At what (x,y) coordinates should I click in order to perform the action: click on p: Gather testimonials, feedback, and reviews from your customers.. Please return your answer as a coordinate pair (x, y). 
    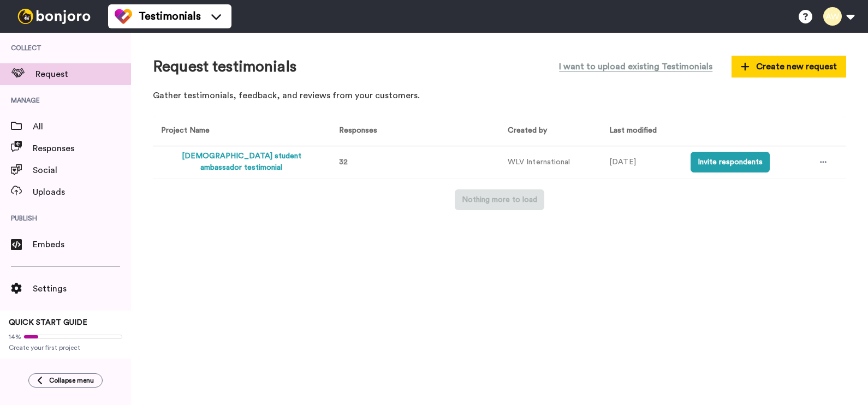
    Looking at the image, I should click on (500, 96).